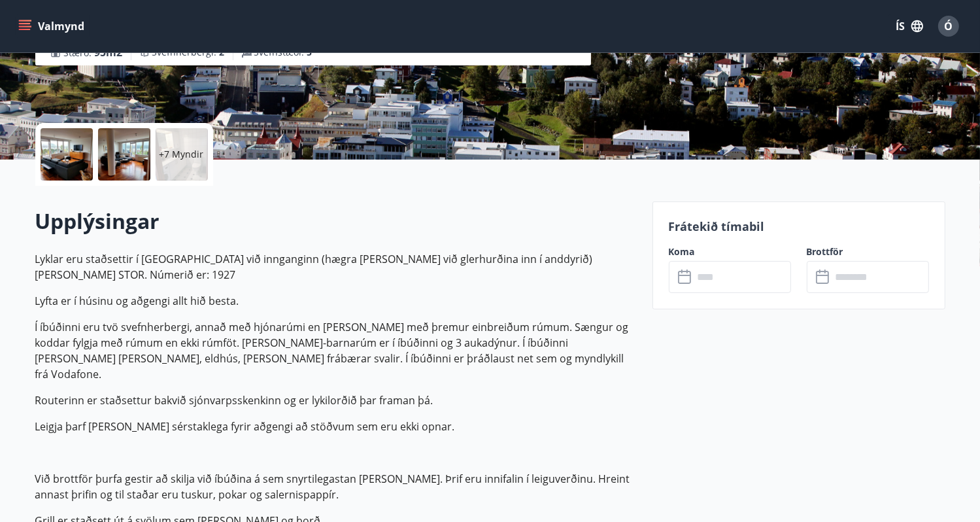  What do you see at coordinates (53, 26) in the screenshot?
I see `button: menu` at bounding box center [53, 26].